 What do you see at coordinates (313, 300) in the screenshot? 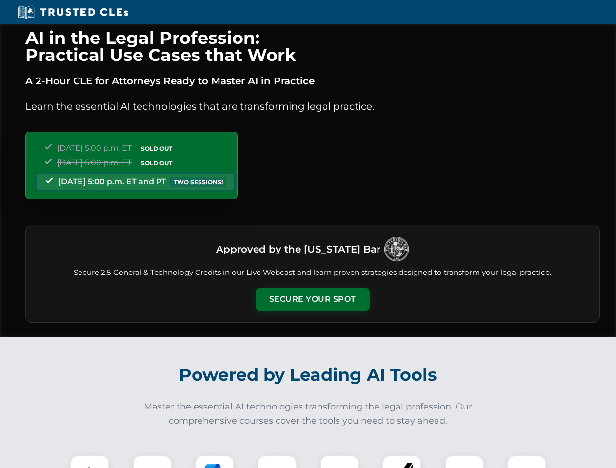
I see `button: Secure Your Spot` at bounding box center [313, 300].